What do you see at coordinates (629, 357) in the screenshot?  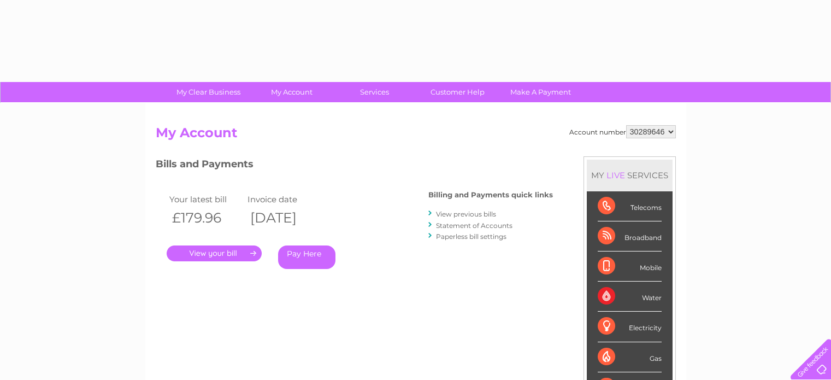 I see `div: Gas` at bounding box center [629, 357].